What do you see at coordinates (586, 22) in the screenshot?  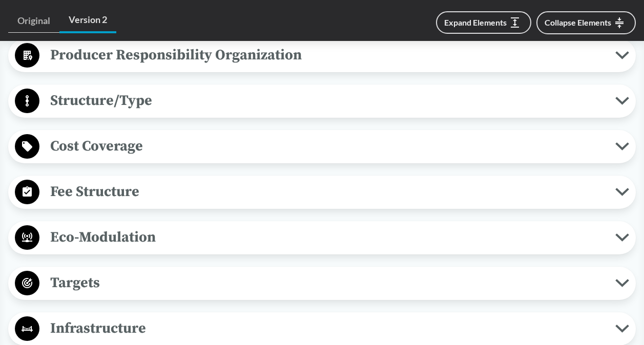 I see `button: Collapse Elements` at bounding box center [586, 22].